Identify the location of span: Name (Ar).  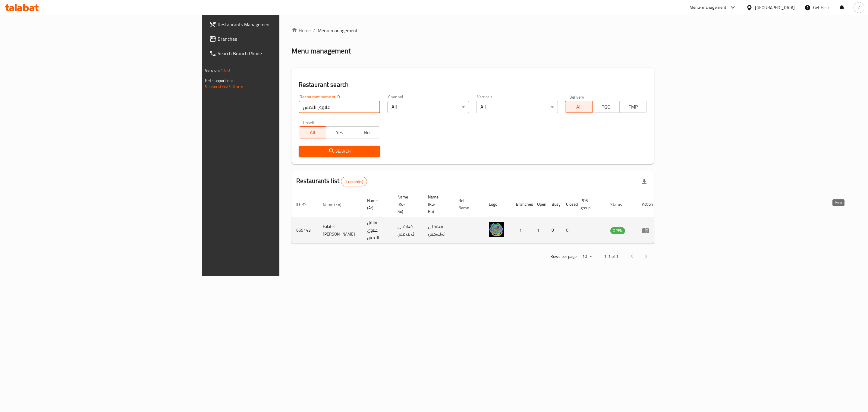
(376, 205).